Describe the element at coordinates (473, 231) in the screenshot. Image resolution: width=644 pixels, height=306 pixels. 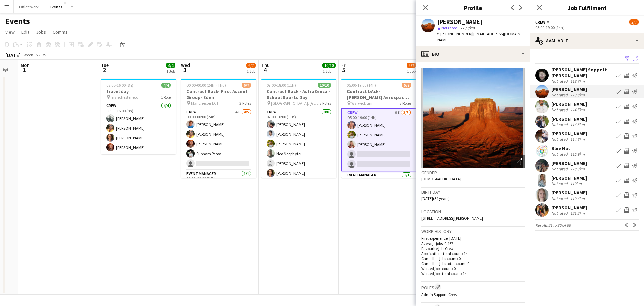
I see `h3: Work history` at that location.